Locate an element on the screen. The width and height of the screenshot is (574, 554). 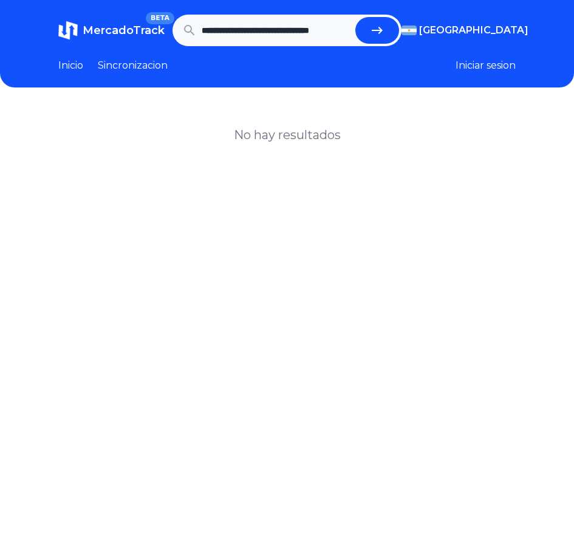
button: Iniciar sesion is located at coordinates (485, 66).